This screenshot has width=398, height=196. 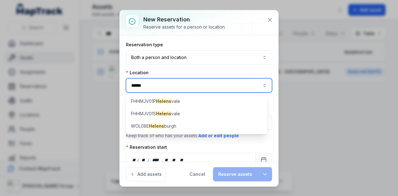 I want to click on div: am/pm,, so click(x=182, y=160).